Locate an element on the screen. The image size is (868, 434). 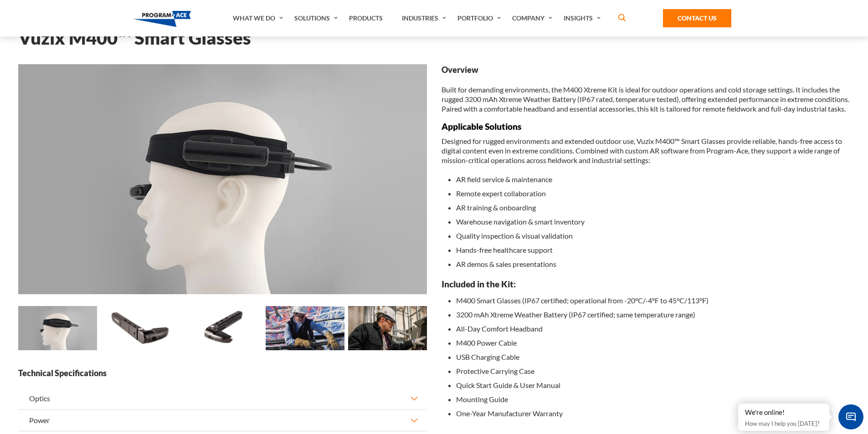
li: Warehouse navigation & smart inventory is located at coordinates (652, 221).